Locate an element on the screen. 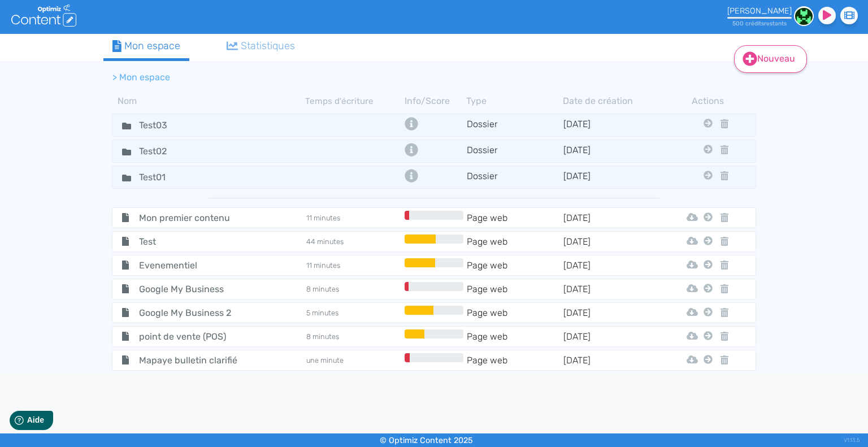 The width and height of the screenshot is (868, 447). img: 3cdfbc6781169e416f6ec76ba2a306d2 is located at coordinates (804, 16).